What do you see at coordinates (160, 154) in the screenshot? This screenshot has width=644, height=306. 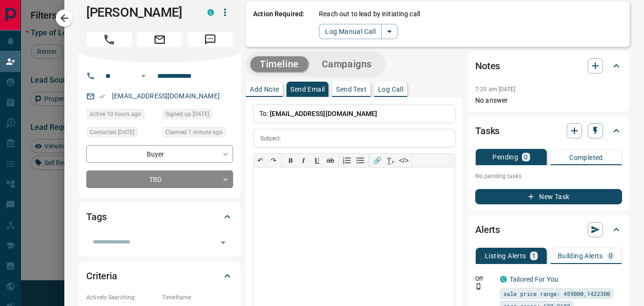 I see `div: Buyer` at bounding box center [160, 154].